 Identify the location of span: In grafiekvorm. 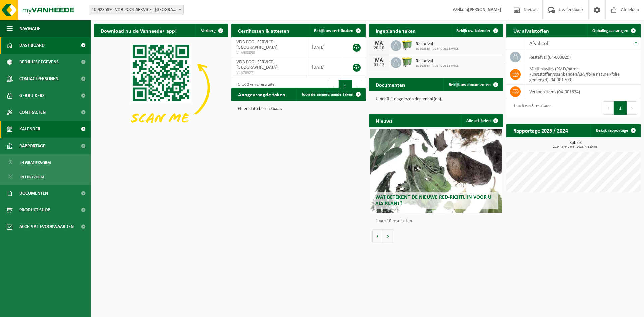
(36, 163).